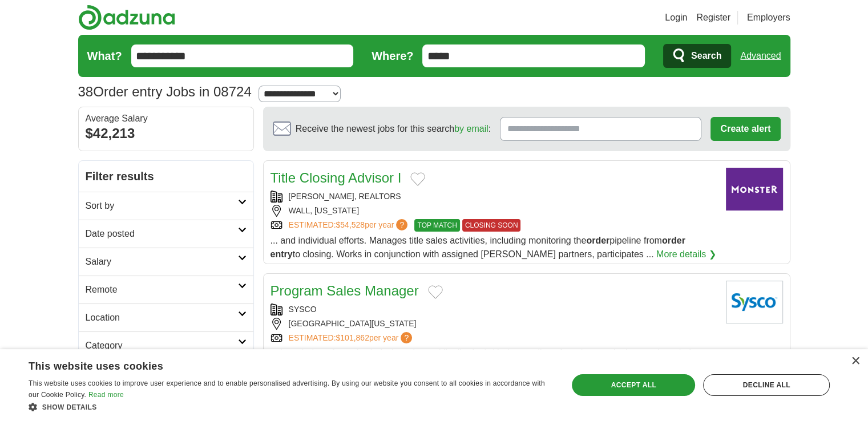 The image size is (868, 421). What do you see at coordinates (162, 206) in the screenshot?
I see `h2: Sort by` at bounding box center [162, 206].